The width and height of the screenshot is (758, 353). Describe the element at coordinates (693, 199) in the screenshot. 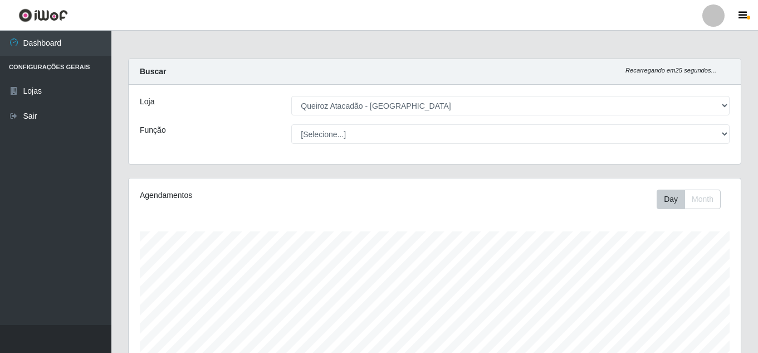

I see `div: Toolbar with button groups` at that location.